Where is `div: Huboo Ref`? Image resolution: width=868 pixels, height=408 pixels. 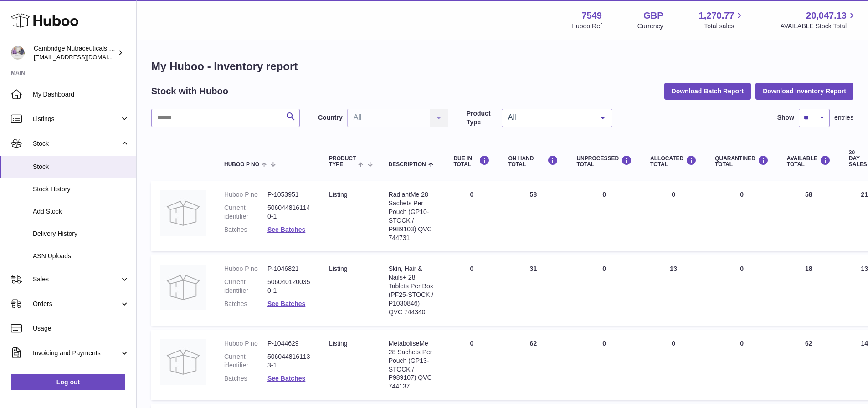
div: Huboo Ref is located at coordinates (586, 26).